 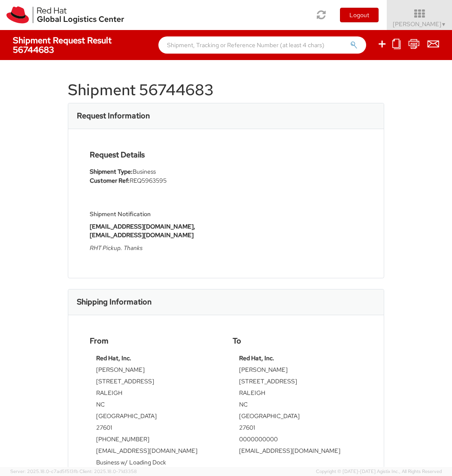 What do you see at coordinates (262, 45) in the screenshot?
I see `input: Shipment, Tracking or Reference Number (at least 4 chars)` at bounding box center [262, 45].